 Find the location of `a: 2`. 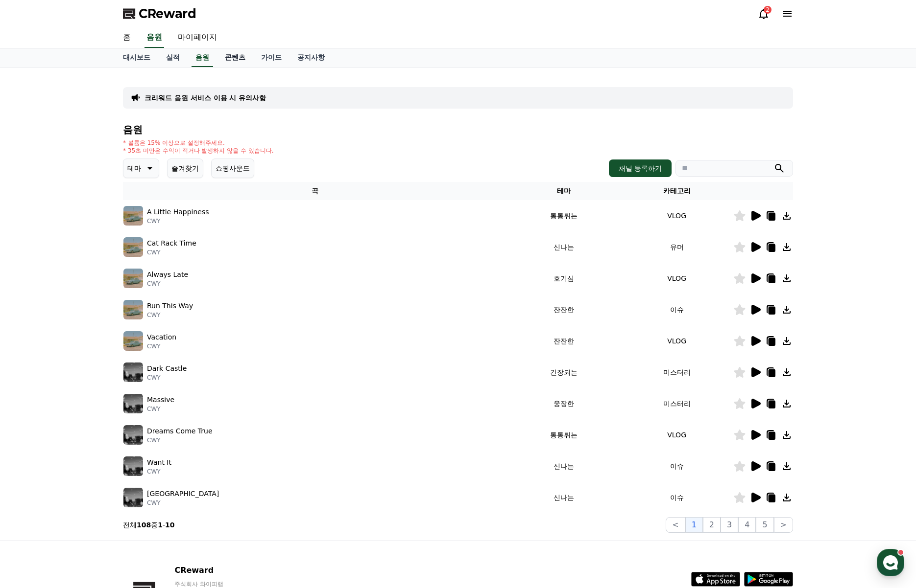

a: 2 is located at coordinates (763, 14).